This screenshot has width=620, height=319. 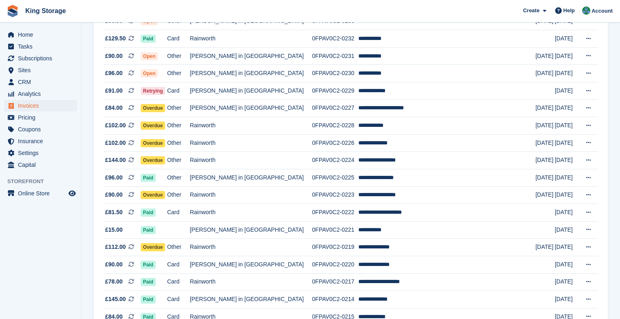 I want to click on td: 0FPAV0C2-0228, so click(x=335, y=126).